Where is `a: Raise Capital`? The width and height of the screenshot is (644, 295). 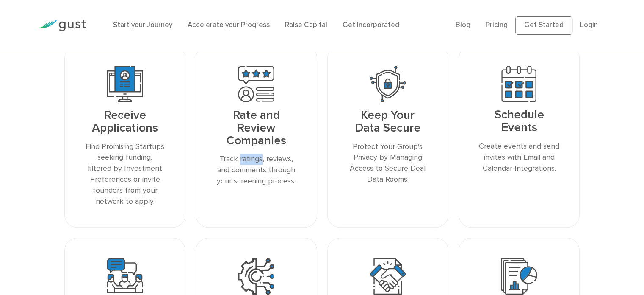
a: Raise Capital is located at coordinates (306, 25).